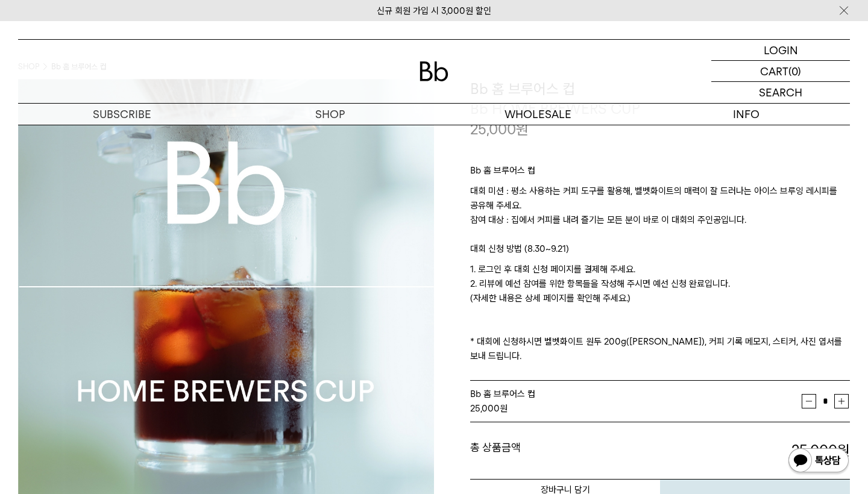  I want to click on img: 로고, so click(434, 71).